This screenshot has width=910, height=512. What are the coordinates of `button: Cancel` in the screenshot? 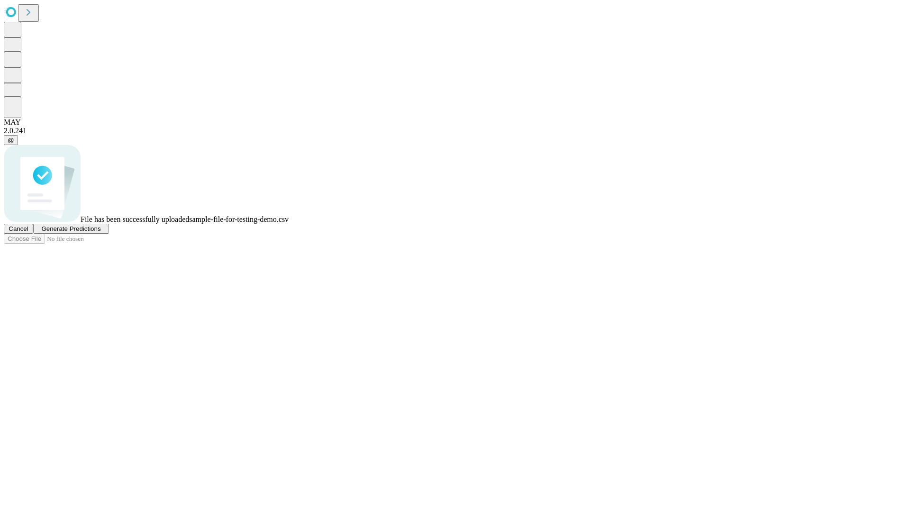 It's located at (18, 228).